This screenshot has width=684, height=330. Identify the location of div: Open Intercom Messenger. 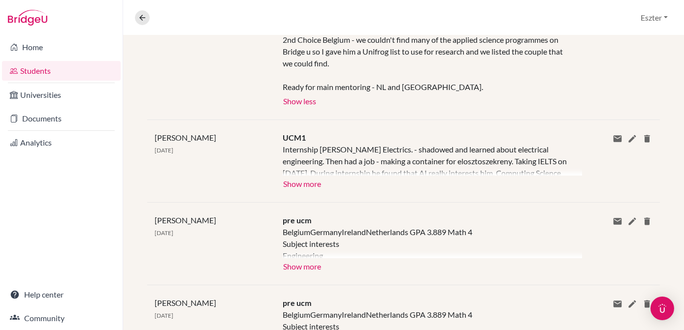
(662, 309).